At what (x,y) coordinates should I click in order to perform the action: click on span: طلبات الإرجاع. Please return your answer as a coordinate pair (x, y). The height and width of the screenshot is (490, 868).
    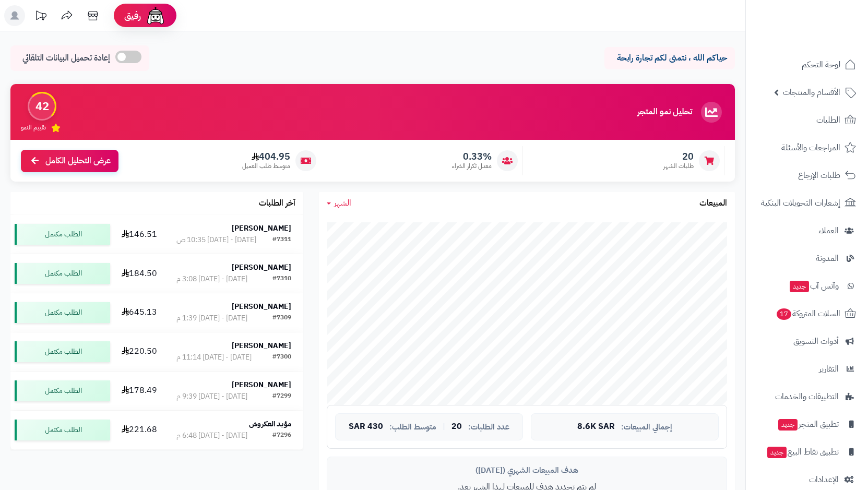
    Looking at the image, I should click on (818, 175).